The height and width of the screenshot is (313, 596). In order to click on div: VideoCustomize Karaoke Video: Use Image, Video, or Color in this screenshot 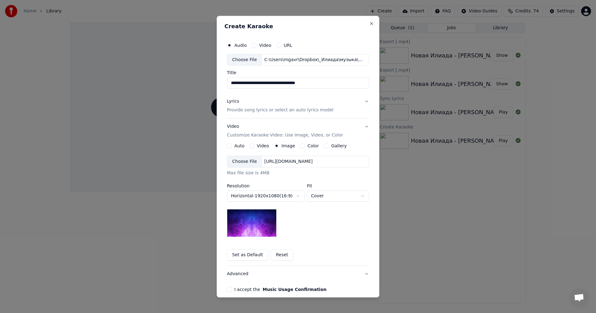, I will do `click(298, 205)`.